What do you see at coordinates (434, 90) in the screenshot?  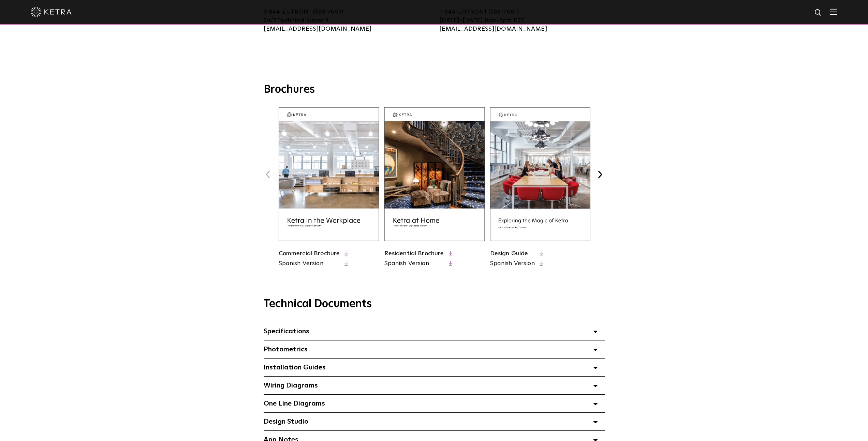 I see `h3: Brochures` at bounding box center [434, 90].